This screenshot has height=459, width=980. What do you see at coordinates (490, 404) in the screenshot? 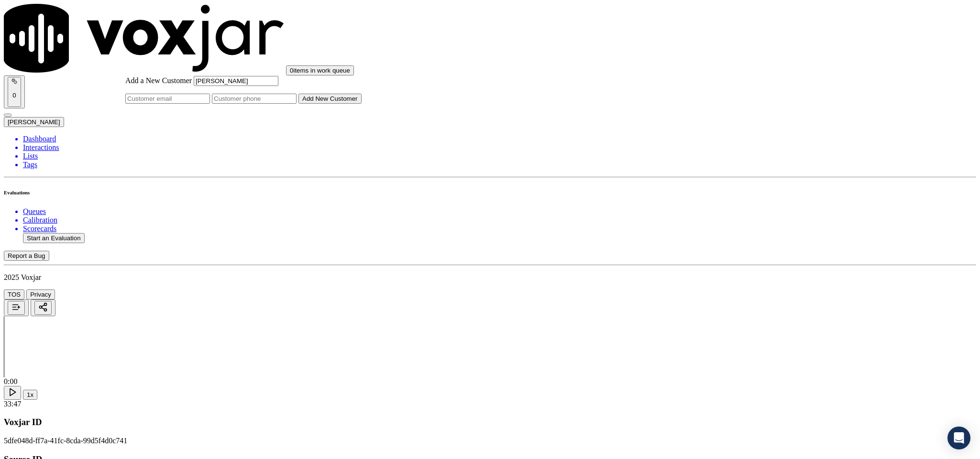
I see `div: 33:47` at bounding box center [490, 404].